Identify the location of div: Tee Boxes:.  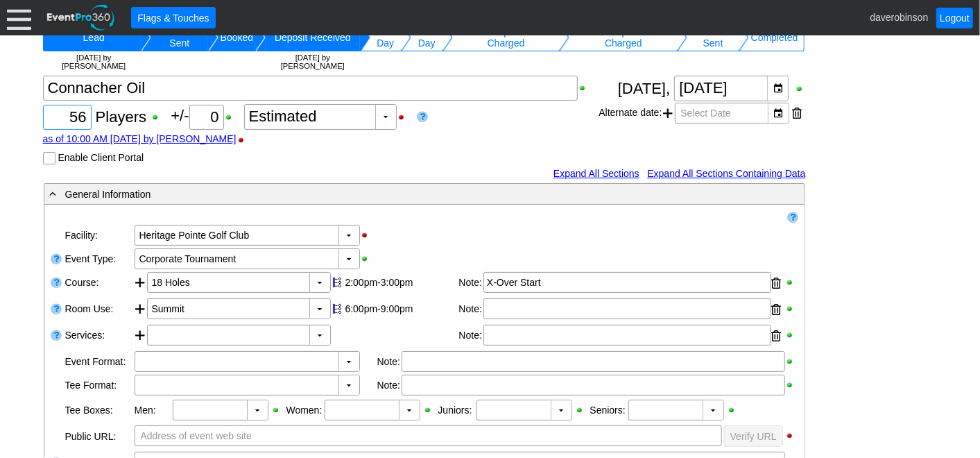
(100, 409).